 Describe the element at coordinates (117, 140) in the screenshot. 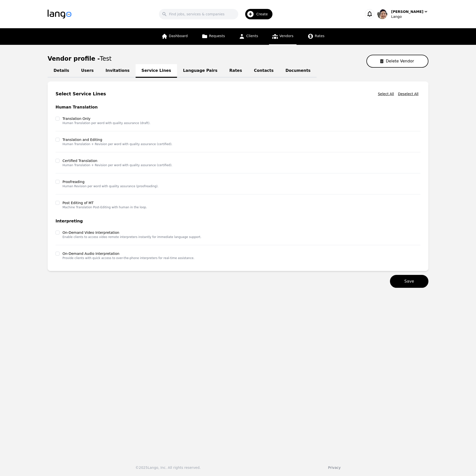

I see `label: Translation and Editing` at that location.